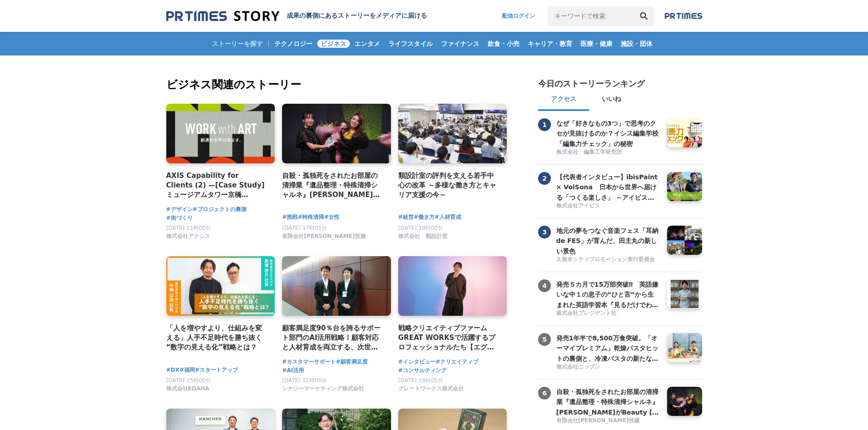  What do you see at coordinates (323, 391) in the screenshot?
I see `a: シナジーマーケティング株式会社` at bounding box center [323, 391].